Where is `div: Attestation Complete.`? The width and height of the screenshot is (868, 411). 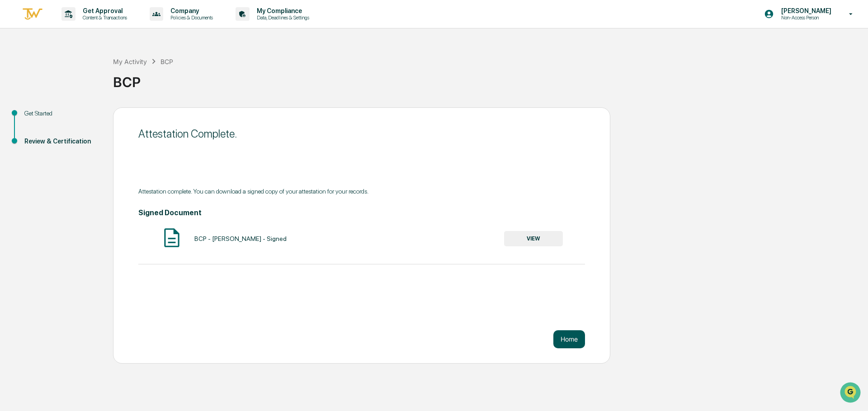
div: Attestation Complete. is located at coordinates (362, 134).